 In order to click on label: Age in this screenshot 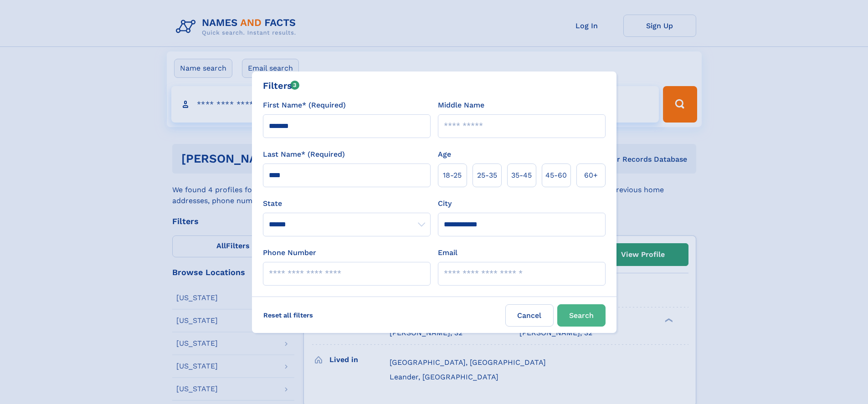, I will do `click(444, 155)`.